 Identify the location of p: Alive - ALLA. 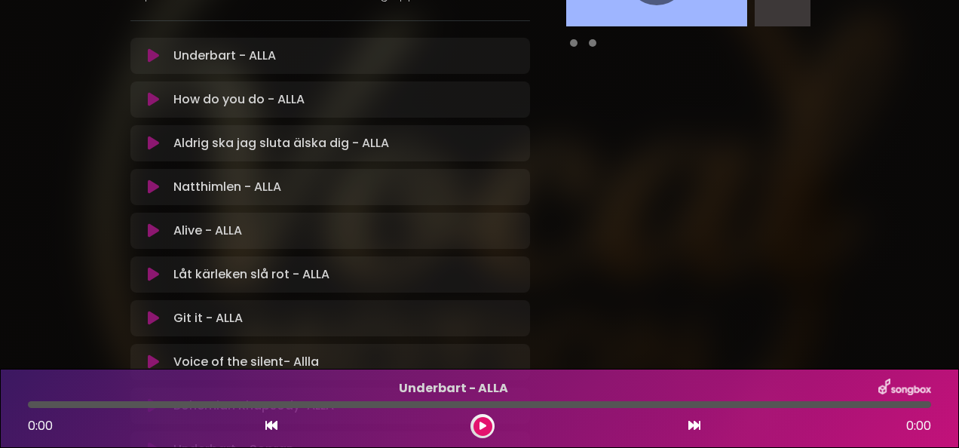
(347, 231).